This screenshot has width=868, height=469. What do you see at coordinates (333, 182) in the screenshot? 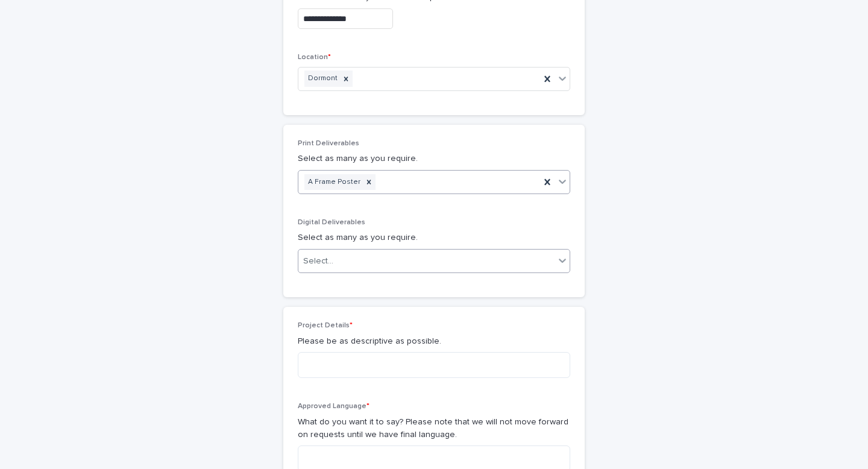
I see `div: A Frame Poster` at bounding box center [333, 182].